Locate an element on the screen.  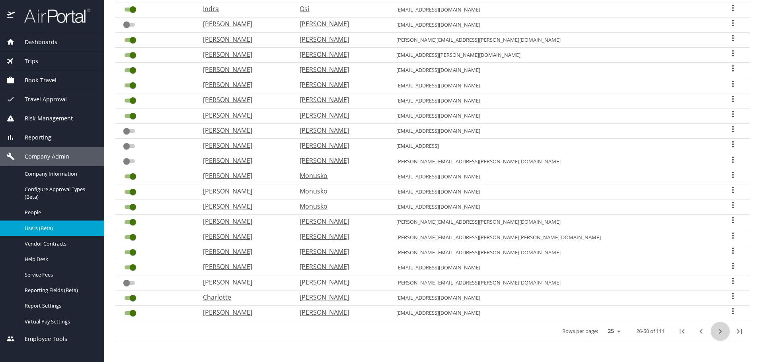
span: Report Settings is located at coordinates (60, 306).